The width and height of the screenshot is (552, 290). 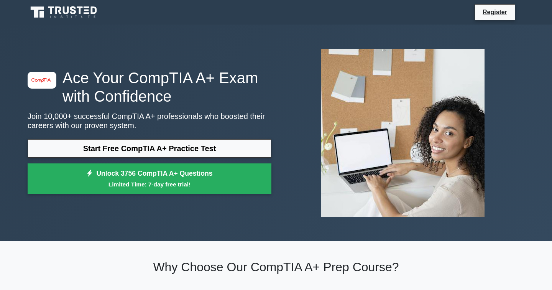 I want to click on h2: Why Choose Our CompTIA A+ Prep Course?, so click(x=276, y=267).